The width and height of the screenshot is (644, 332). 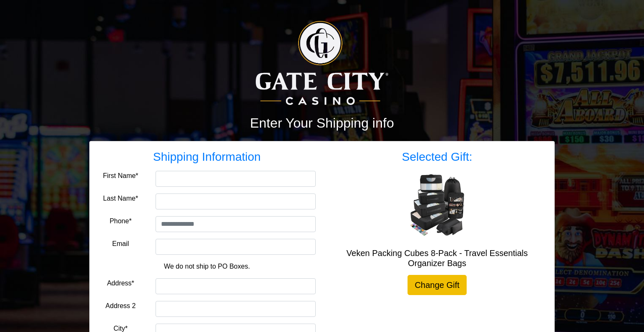 I want to click on label: Email, so click(x=121, y=244).